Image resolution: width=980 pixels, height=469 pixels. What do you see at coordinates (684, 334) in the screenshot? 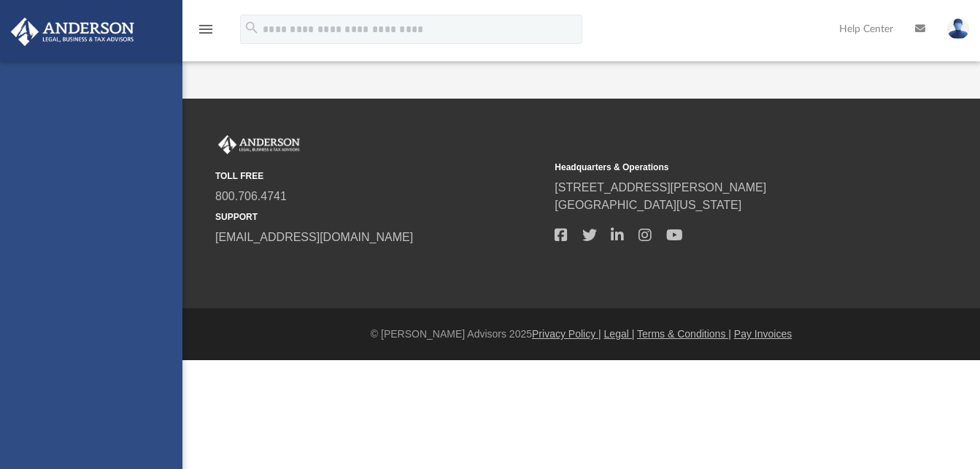
I see `a: Terms & Conditions |` at bounding box center [684, 334].